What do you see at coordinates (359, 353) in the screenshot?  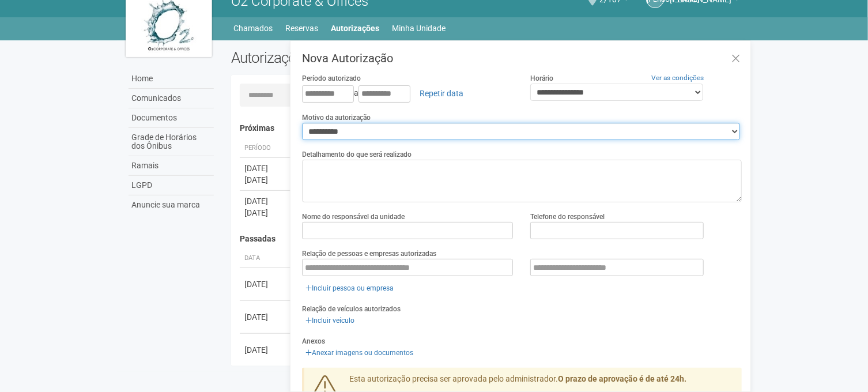 I see `a: Anexar imagens ou documentos` at bounding box center [359, 353].